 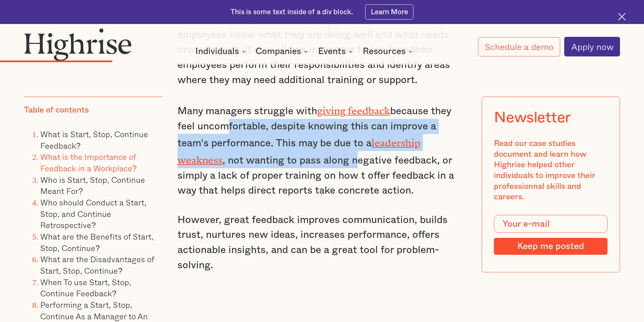 I want to click on input: Your e-mail, so click(x=551, y=224).